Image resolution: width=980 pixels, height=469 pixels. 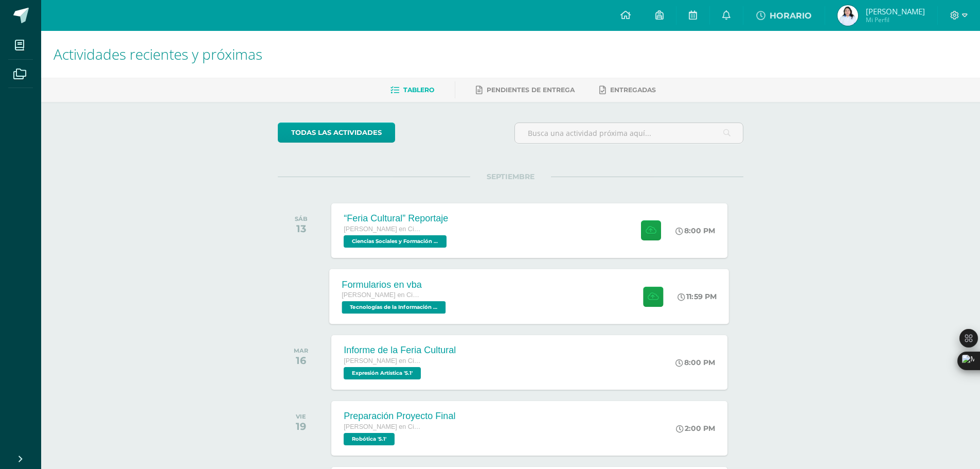 I want to click on input: Busca una actividad próxima aquí..., so click(x=629, y=133).